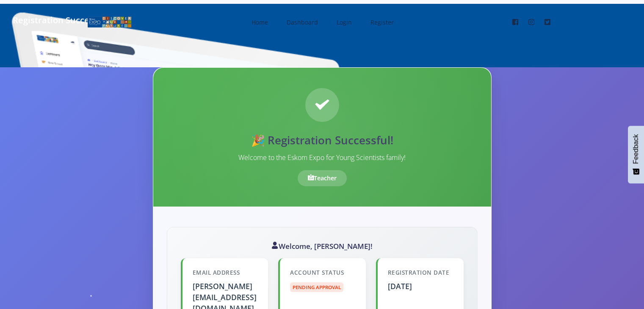 The width and height of the screenshot is (644, 309). What do you see at coordinates (636, 154) in the screenshot?
I see `button: Feedback - Show survey` at bounding box center [636, 154].